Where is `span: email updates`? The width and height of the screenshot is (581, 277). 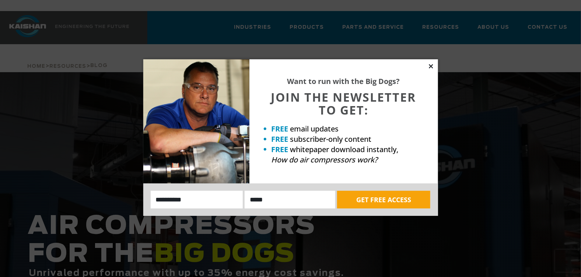 span: email updates is located at coordinates (315, 129).